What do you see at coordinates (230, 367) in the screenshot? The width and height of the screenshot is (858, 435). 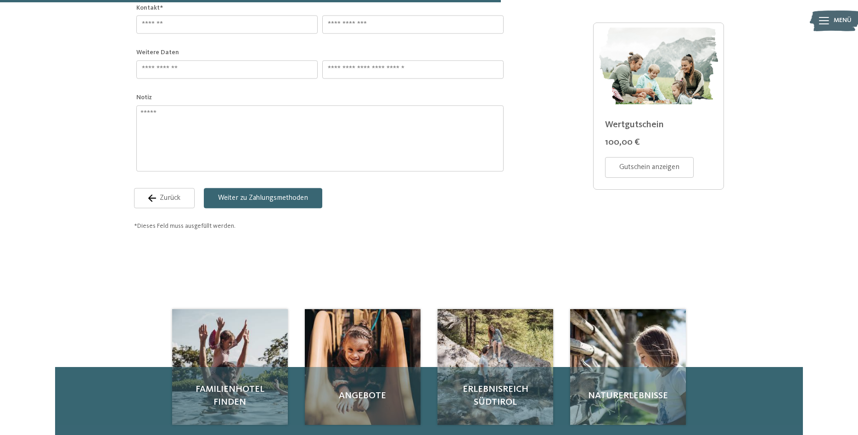 I see `a: Gutschein für Kinderhotels jetzt bestellen Familienhotel finden` at bounding box center [230, 367].